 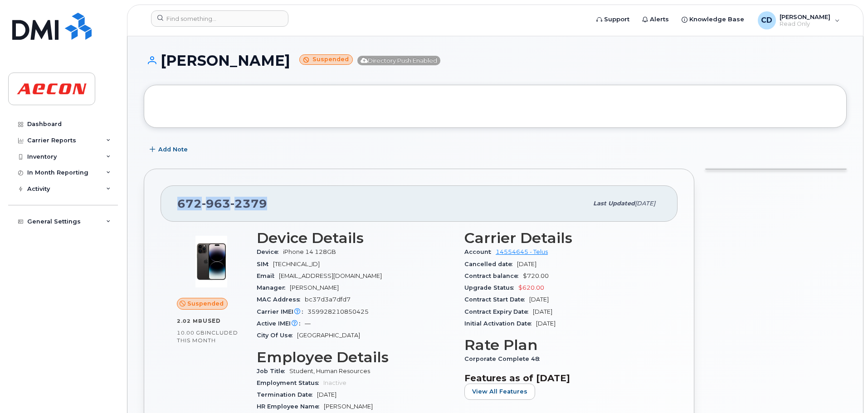 What do you see at coordinates (216, 203) in the screenshot?
I see `span: 963` at bounding box center [216, 203].